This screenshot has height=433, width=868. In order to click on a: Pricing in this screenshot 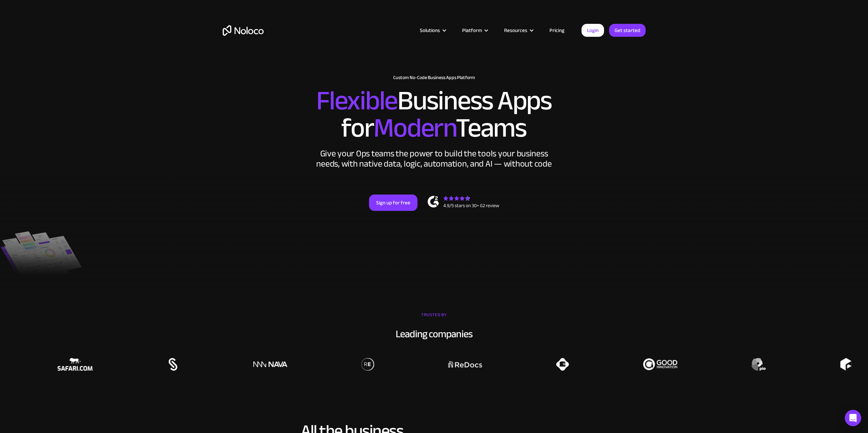, I will do `click(557, 30)`.